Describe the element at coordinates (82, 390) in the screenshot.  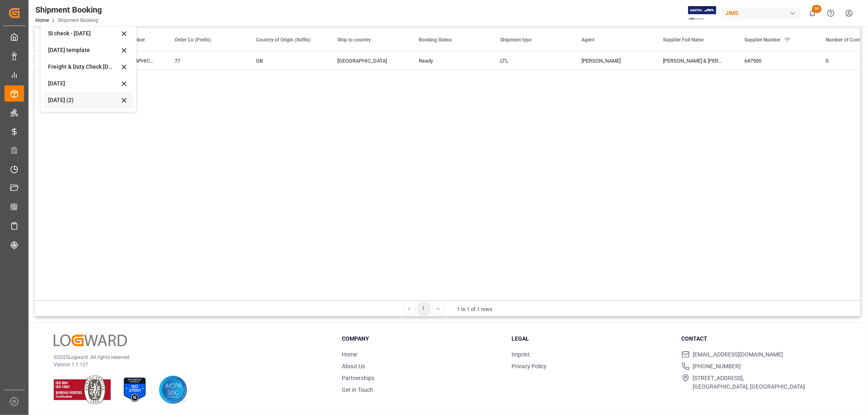
I see `img: ISO 9001 & ISO 14001 Certification` at that location.